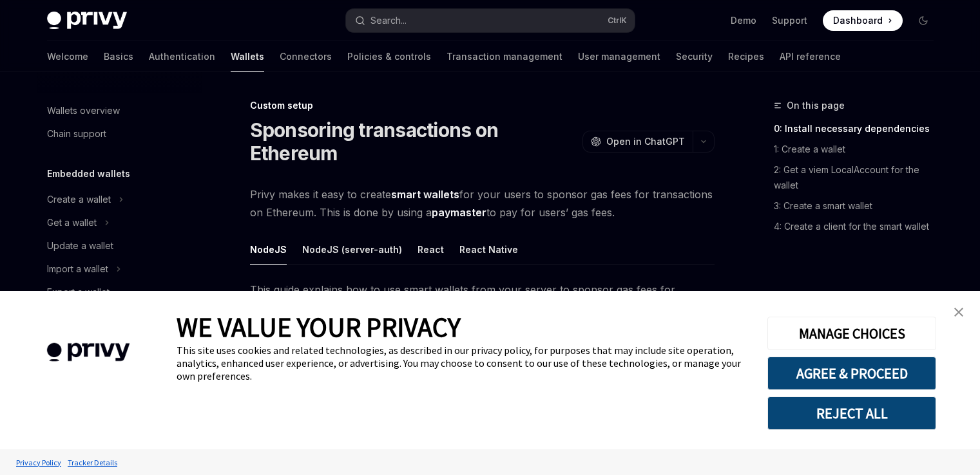 The image size is (980, 475). What do you see at coordinates (490, 21) in the screenshot?
I see `button: Search...CtrlK` at bounding box center [490, 21].